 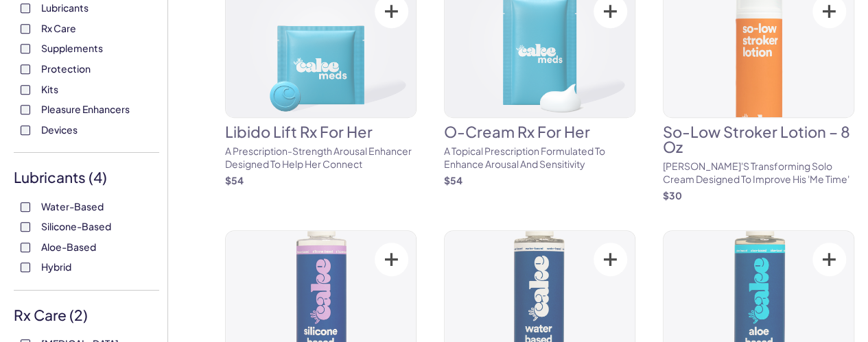 What do you see at coordinates (58, 28) in the screenshot?
I see `span: Rx Care` at bounding box center [58, 28].